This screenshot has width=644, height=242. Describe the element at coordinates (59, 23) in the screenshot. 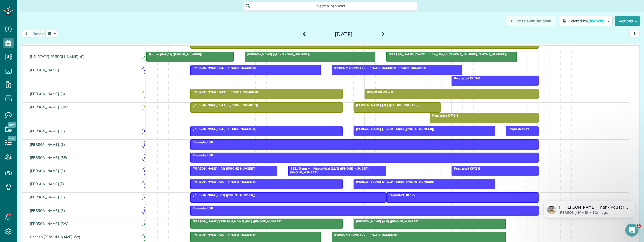

I see `p: Message from Edgar, sent 12m ago` at that location.